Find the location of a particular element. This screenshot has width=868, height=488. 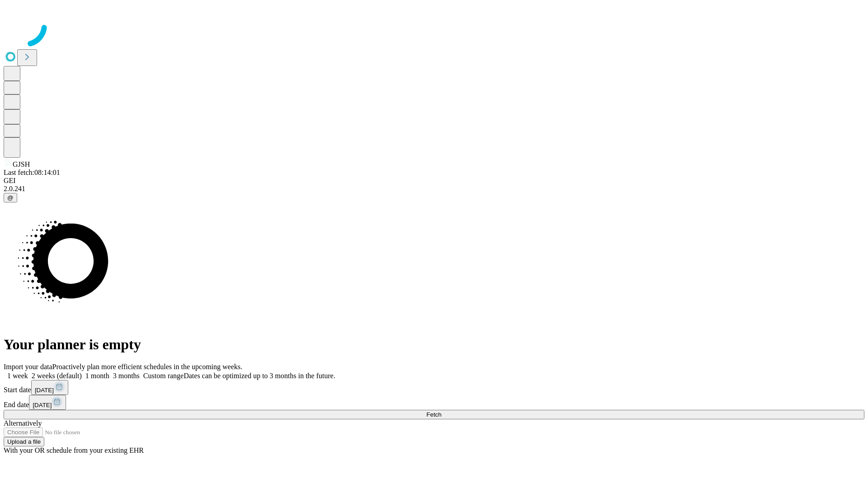

button: Fetch is located at coordinates (434, 414).